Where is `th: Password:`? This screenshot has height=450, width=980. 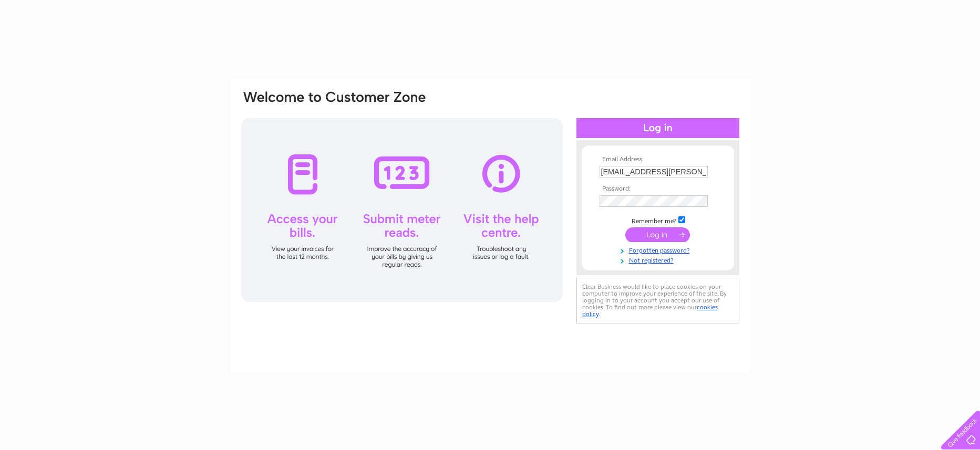 th: Password: is located at coordinates (658, 189).